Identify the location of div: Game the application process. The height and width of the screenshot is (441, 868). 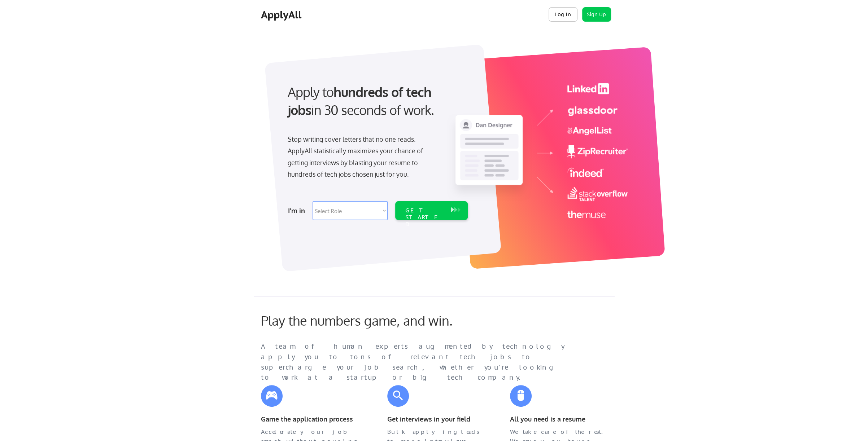
(309, 420).